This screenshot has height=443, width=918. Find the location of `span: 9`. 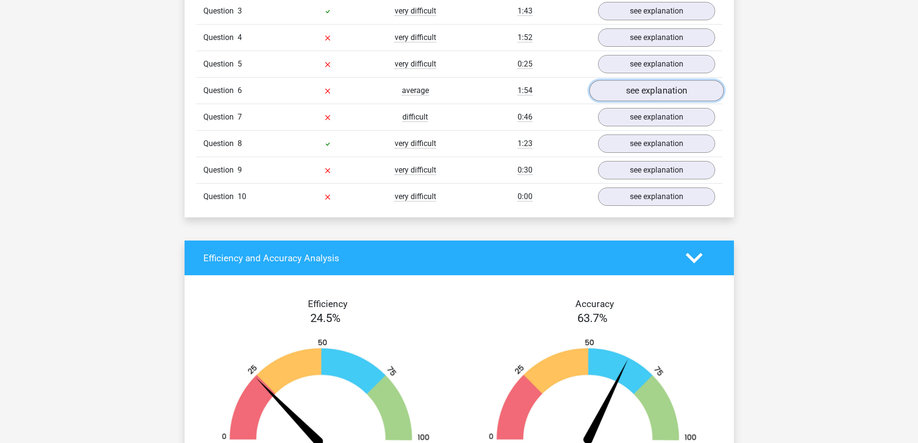

span: 9 is located at coordinates (239, 170).